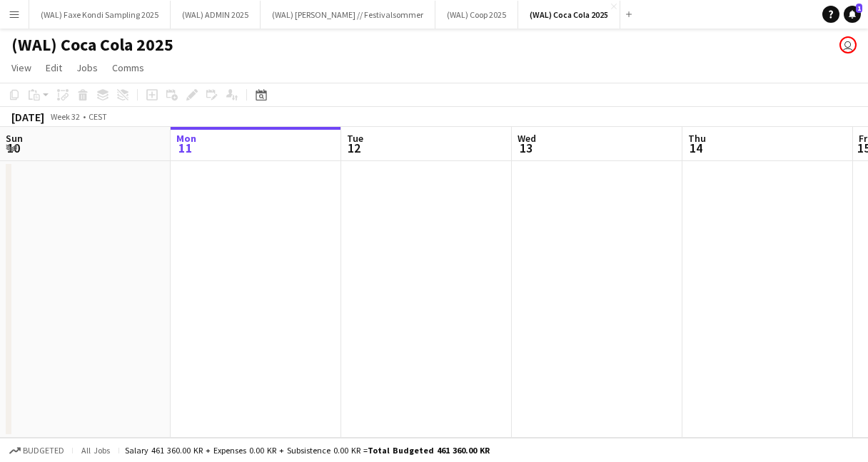  What do you see at coordinates (696, 148) in the screenshot?
I see `span: 14` at bounding box center [696, 148].